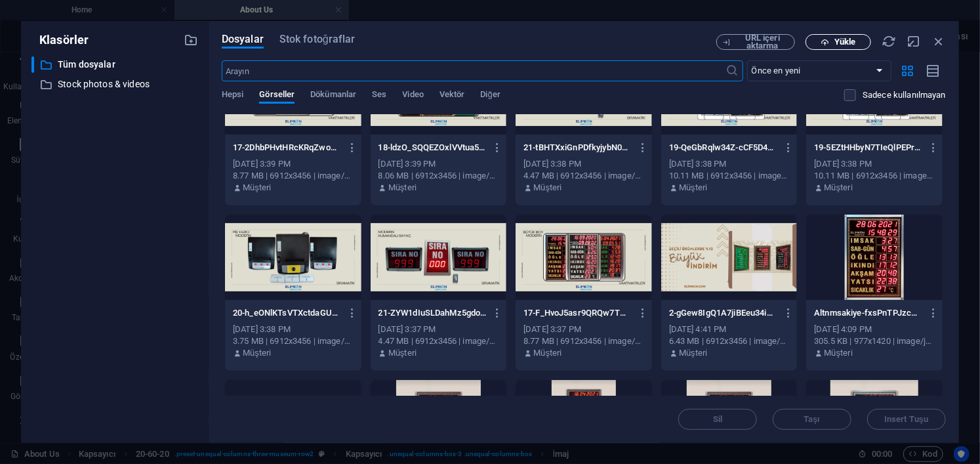  What do you see at coordinates (413, 96) in the screenshot?
I see `span: Video` at bounding box center [413, 96].